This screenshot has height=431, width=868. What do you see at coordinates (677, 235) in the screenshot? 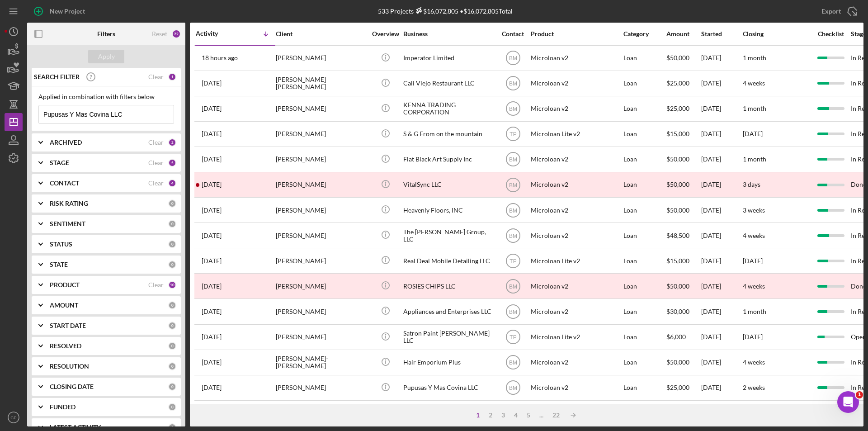
I see `span: $48,500` at bounding box center [677, 235].